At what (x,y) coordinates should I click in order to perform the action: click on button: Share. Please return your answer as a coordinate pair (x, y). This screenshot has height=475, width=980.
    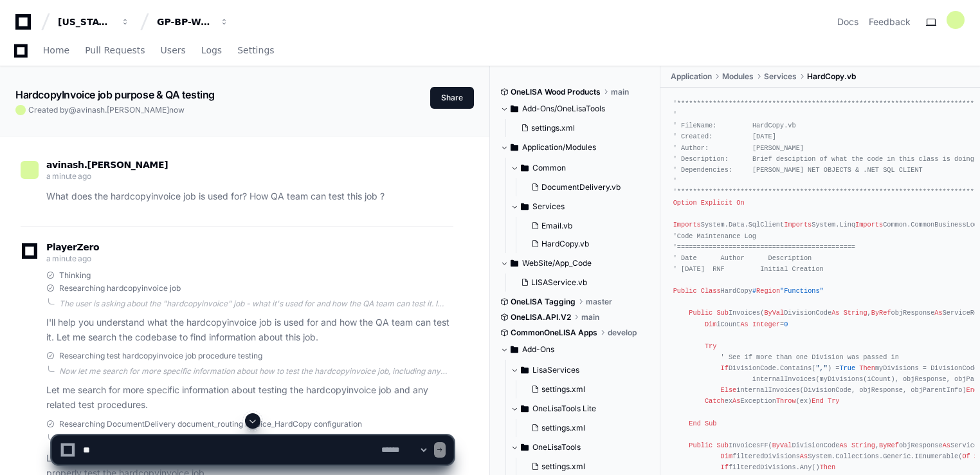
    Looking at the image, I should click on (452, 98).